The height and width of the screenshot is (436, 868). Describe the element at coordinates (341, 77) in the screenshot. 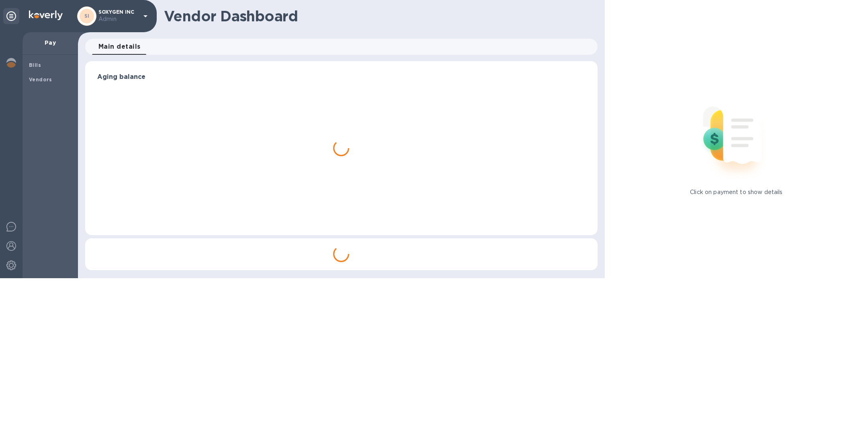

I see `h3: Aging balance` at that location.